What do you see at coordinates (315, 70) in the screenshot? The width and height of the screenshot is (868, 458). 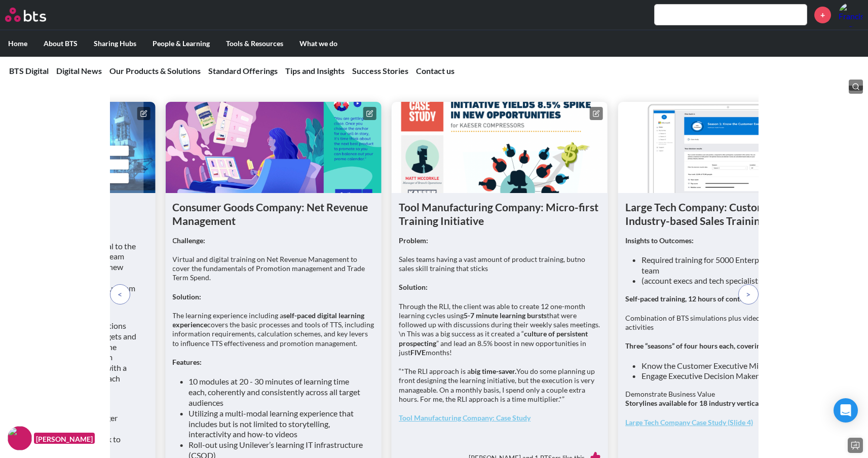 I see `a: Tips and Insights` at bounding box center [315, 70].